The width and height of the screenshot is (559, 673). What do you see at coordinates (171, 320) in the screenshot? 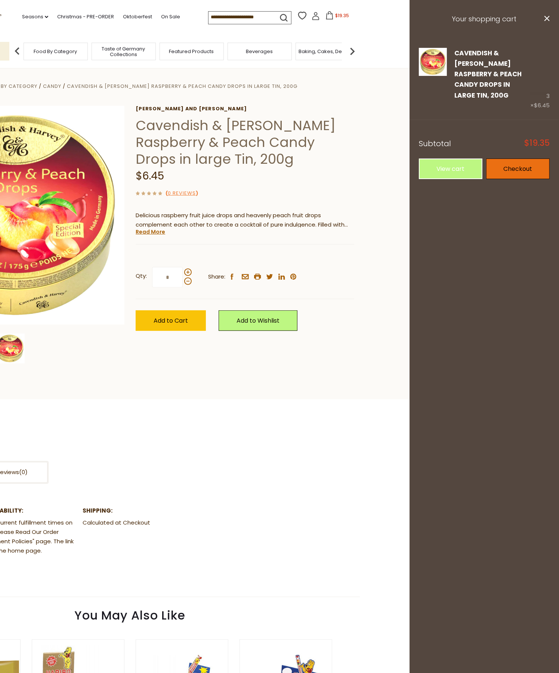
I see `button: Add to Cart` at bounding box center [171, 320].